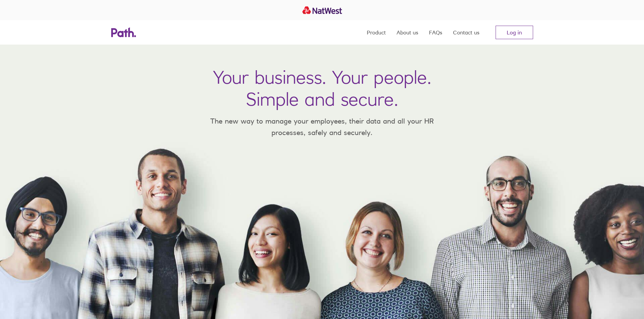  I want to click on a: Contact us, so click(466, 33).